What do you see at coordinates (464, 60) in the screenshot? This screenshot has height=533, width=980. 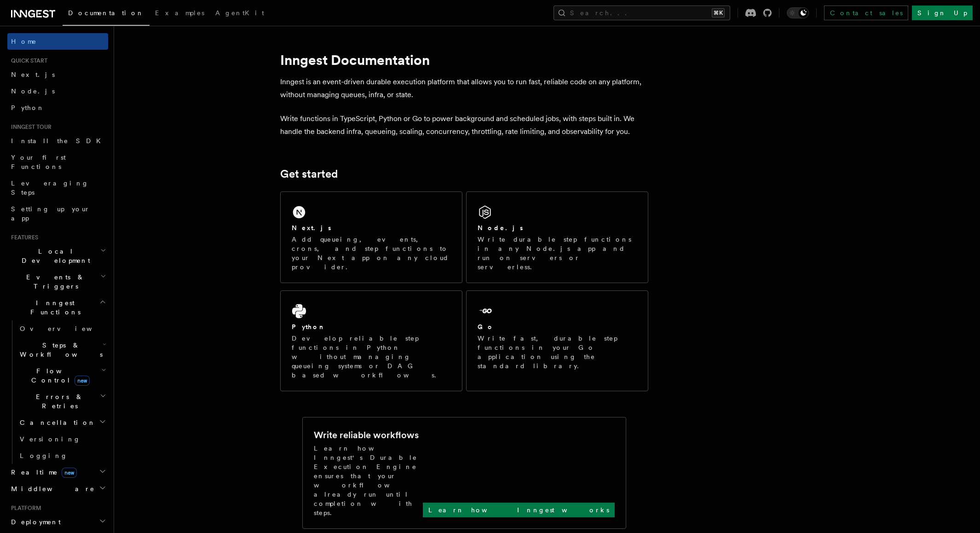 I see `h1: Inngest Documentation` at bounding box center [464, 60].